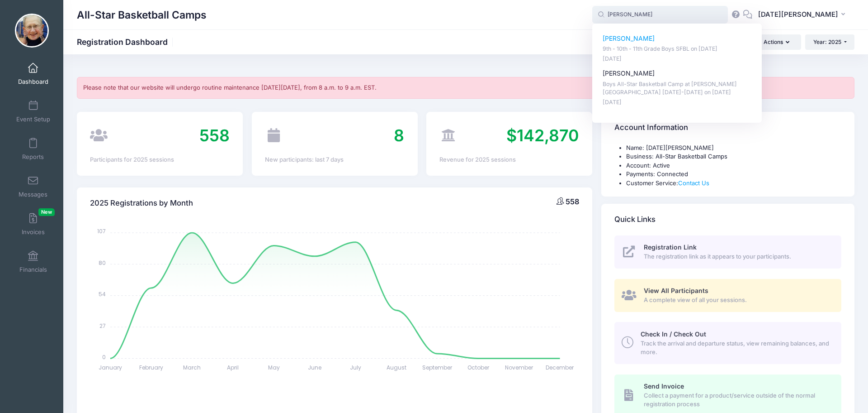 Image resolution: width=868 pixels, height=413 pixels. Describe the element at coordinates (102, 232) in the screenshot. I see `tspan: 107` at that location.